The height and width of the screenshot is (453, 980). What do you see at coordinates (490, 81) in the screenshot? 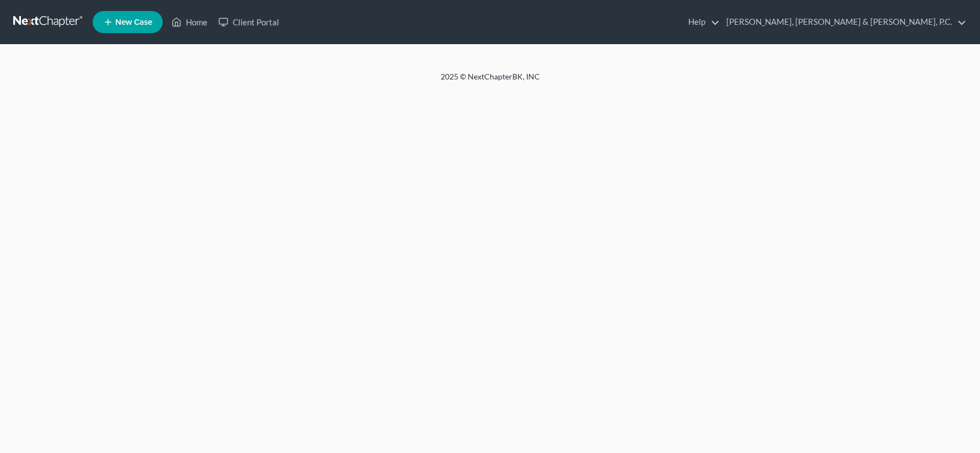
I see `div: 2025 © NextChapterBK, INC` at bounding box center [490, 81].